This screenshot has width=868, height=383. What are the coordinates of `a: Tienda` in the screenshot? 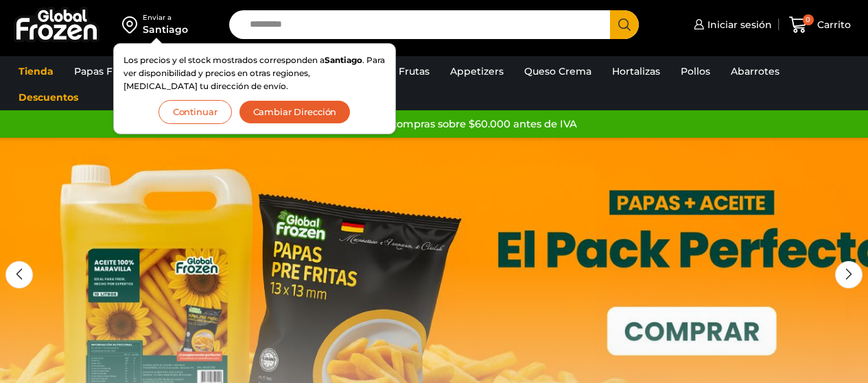 It's located at (36, 71).